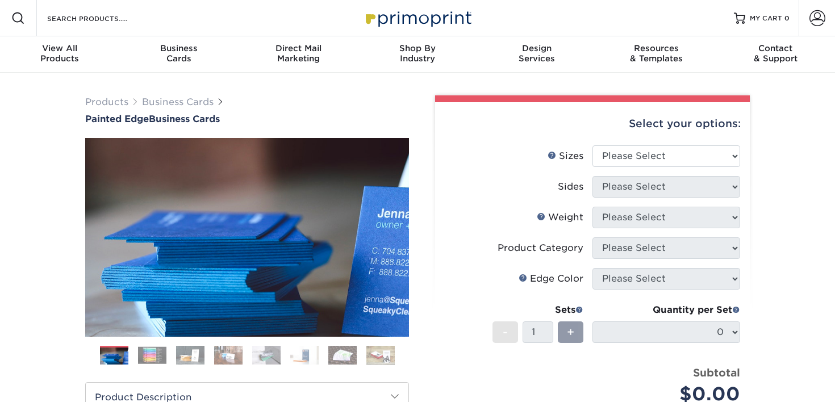  What do you see at coordinates (775, 55) in the screenshot?
I see `a: Contact& Support` at bounding box center [775, 55].